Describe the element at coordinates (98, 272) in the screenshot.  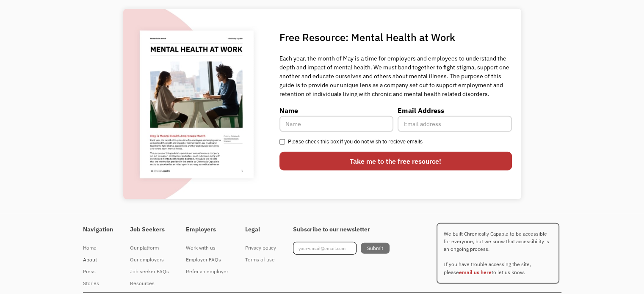
I see `a: Press` at that location.